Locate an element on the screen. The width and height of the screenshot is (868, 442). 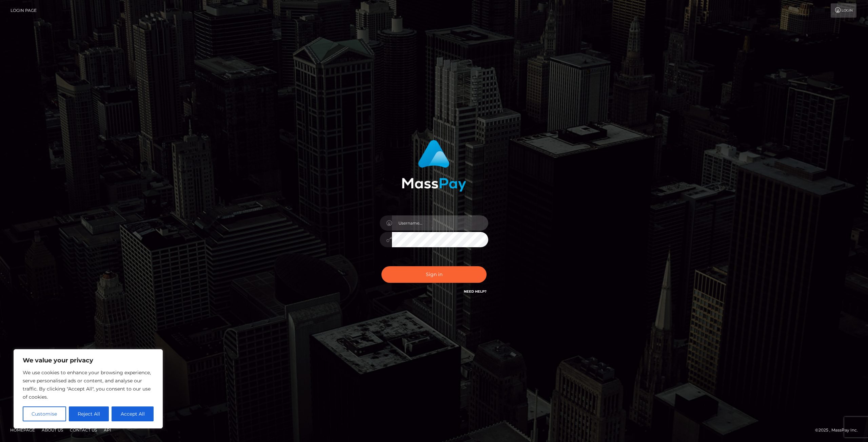
div: We value your privacy is located at coordinates (88, 389).